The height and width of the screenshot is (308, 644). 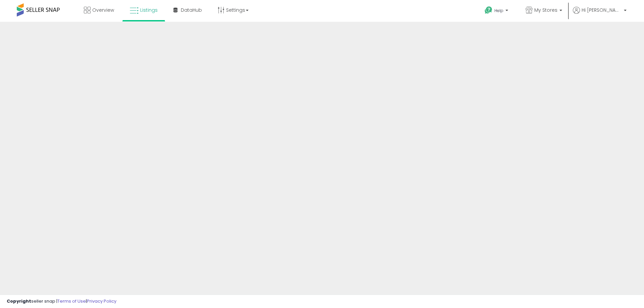 I want to click on a: Help, so click(x=497, y=11).